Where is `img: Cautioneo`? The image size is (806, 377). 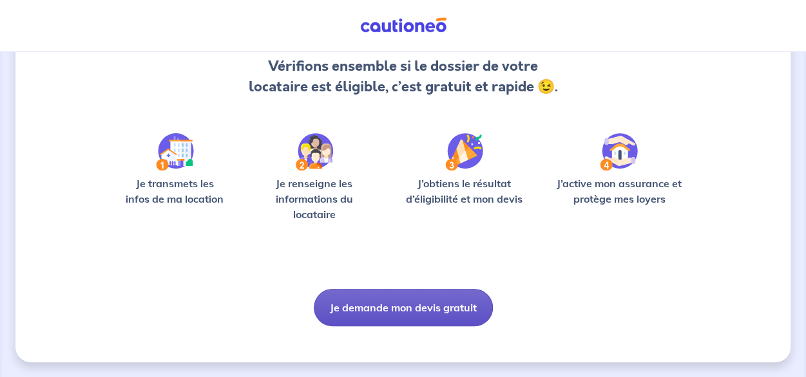 img: Cautioneo is located at coordinates (403, 25).